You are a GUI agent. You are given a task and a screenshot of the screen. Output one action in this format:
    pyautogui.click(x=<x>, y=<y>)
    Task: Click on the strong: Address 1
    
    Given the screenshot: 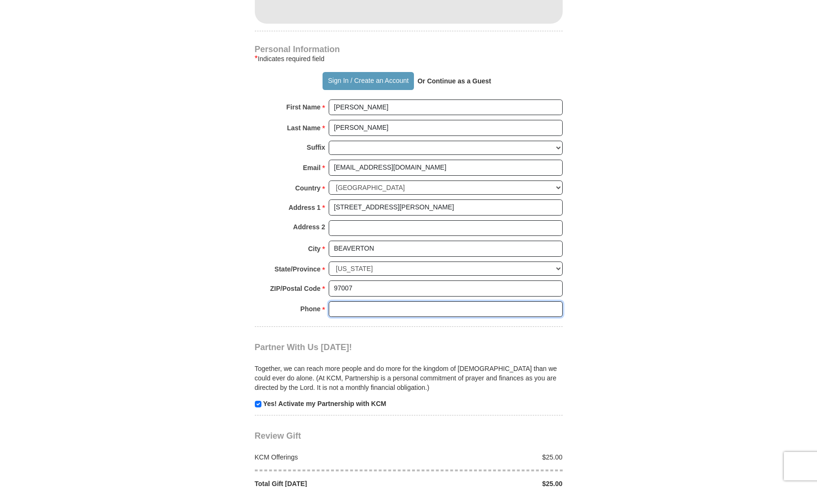 What is the action you would take?
    pyautogui.click(x=305, y=207)
    